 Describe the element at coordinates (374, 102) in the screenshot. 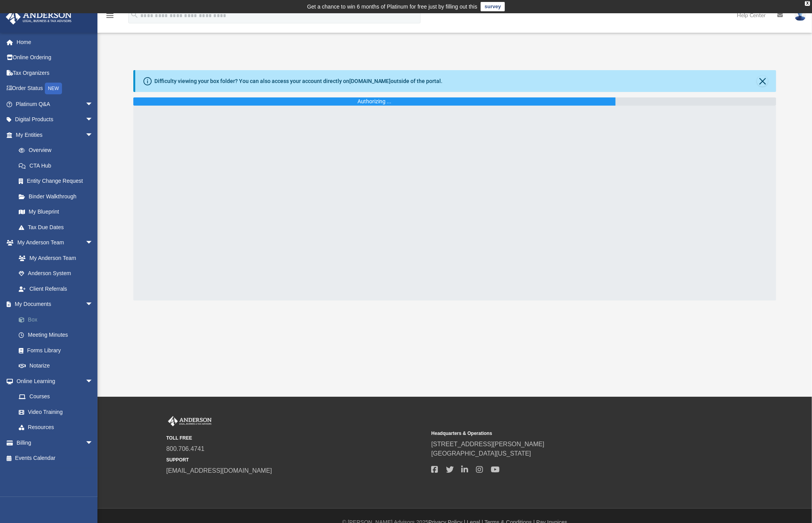

I see `div: Authorizing ...` at that location.